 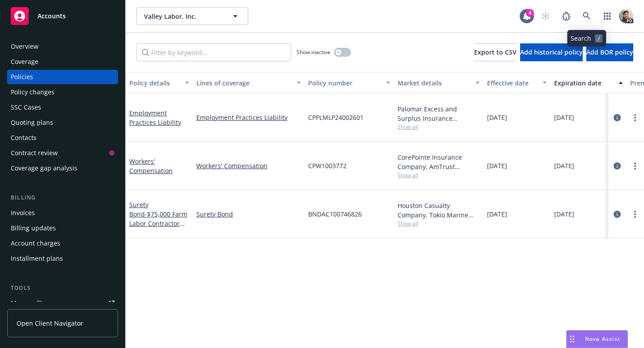 I want to click on span: CPW1003772, so click(x=328, y=165).